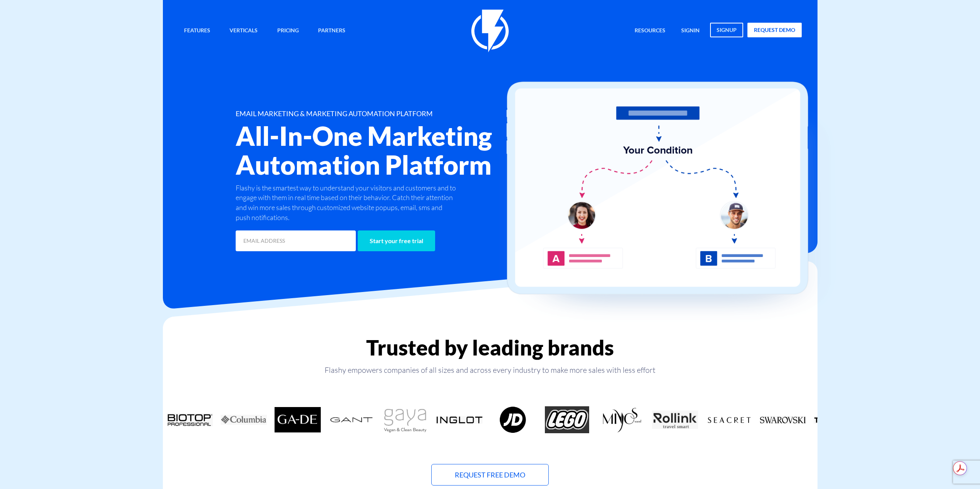 The image size is (980, 489). Describe the element at coordinates (729, 420) in the screenshot. I see `div: 12 / 18` at that location.